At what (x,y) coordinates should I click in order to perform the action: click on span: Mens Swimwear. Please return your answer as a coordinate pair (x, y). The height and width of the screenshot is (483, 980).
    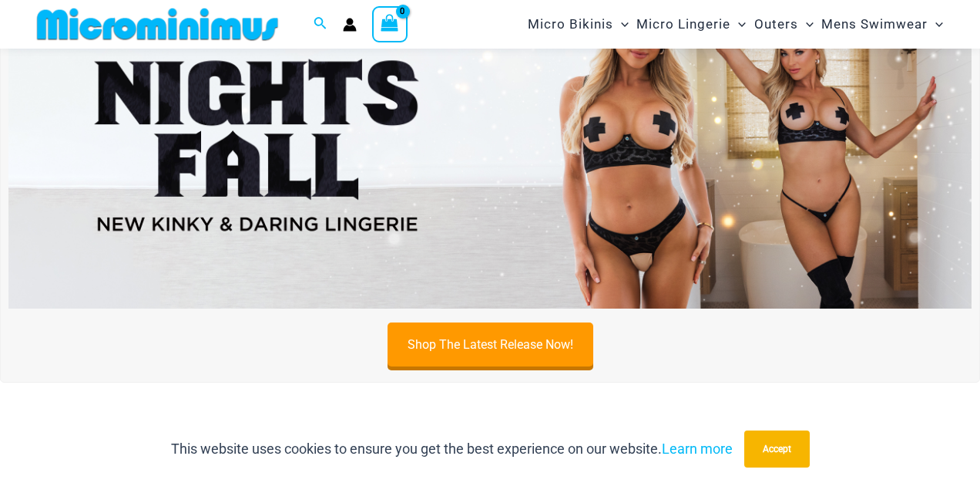
    Looking at the image, I should click on (875, 24).